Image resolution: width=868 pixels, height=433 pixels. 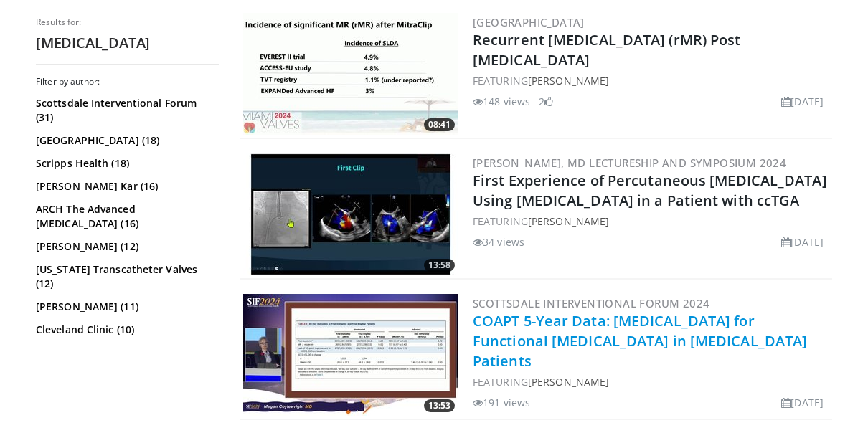 What do you see at coordinates (439, 125) in the screenshot?
I see `span: 08:41` at bounding box center [439, 125].